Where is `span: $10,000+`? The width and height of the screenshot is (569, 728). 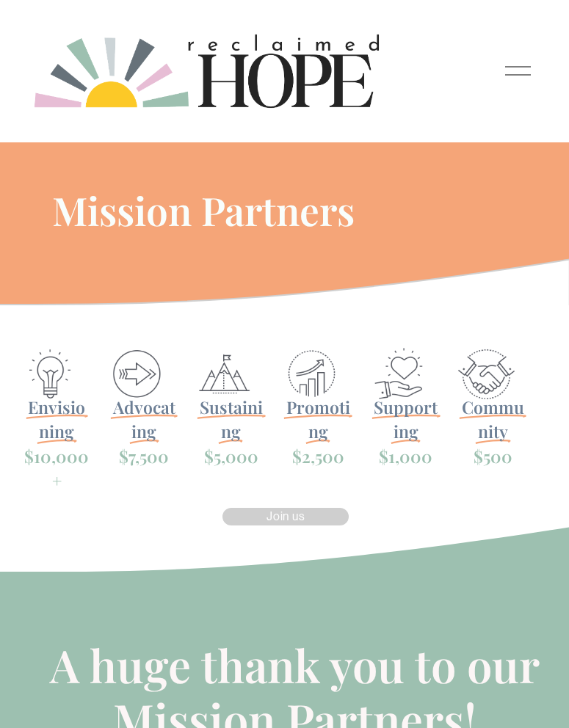
span: $10,000+ is located at coordinates (57, 468).